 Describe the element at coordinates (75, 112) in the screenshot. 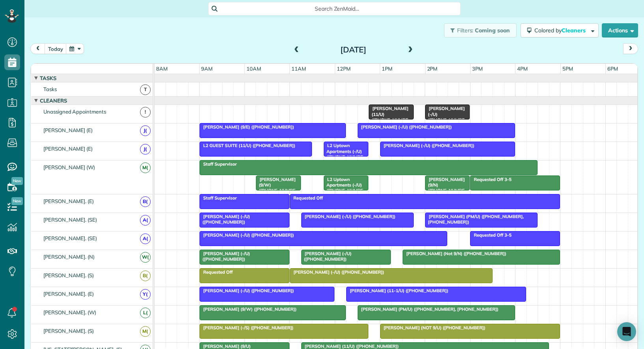

I see `span: Unassigned Appointments` at that location.